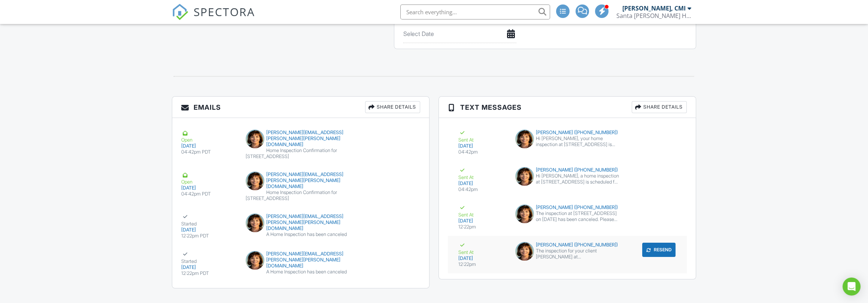 The width and height of the screenshot is (868, 303). Describe the element at coordinates (568, 107) in the screenshot. I see `h3: Text Messages` at that location.